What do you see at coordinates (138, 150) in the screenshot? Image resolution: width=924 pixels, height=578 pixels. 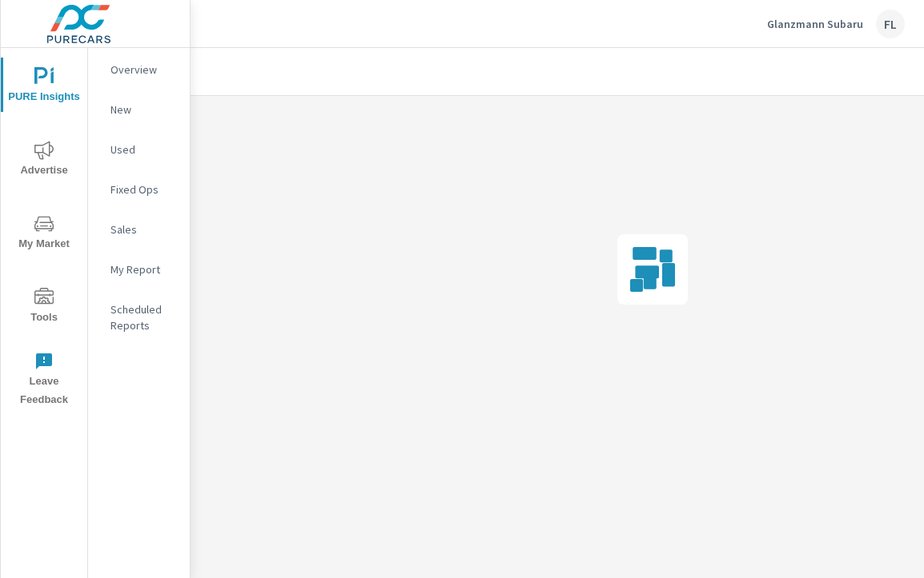 I see `div: Used` at bounding box center [138, 150].